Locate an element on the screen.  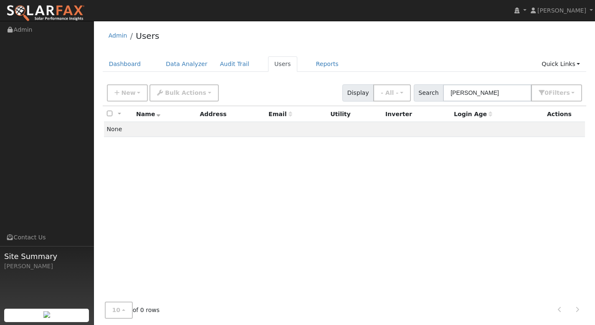
span: Site Summary is located at coordinates (47, 256).